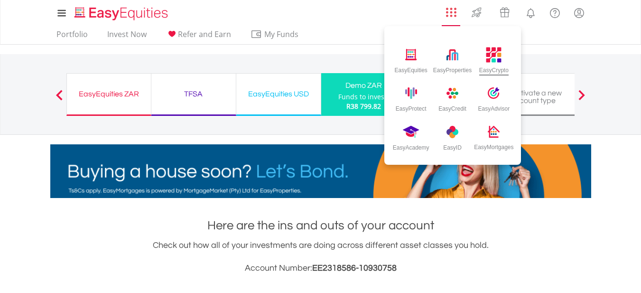  I want to click on div: EasyAcademy, so click(411, 146).